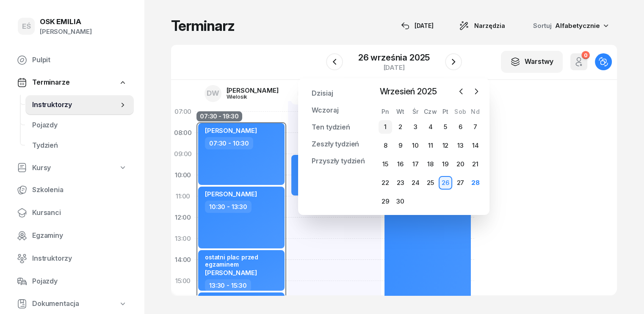 The height and width of the screenshot is (314, 644). What do you see at coordinates (385, 201) in the screenshot?
I see `div: 29` at bounding box center [385, 201].